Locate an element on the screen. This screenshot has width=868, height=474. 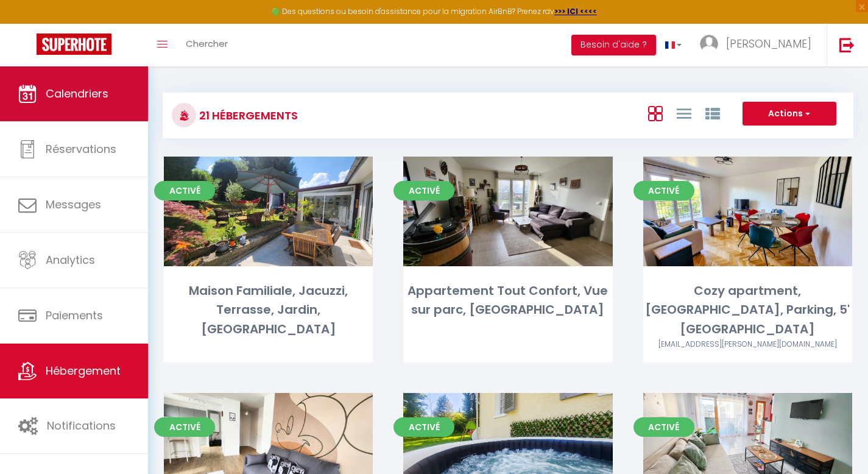
span: Chercher is located at coordinates (206, 43).